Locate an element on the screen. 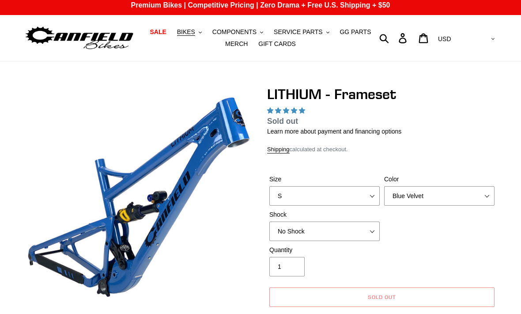 The width and height of the screenshot is (521, 314). a: Learn more about payment and financing options is located at coordinates (334, 131).